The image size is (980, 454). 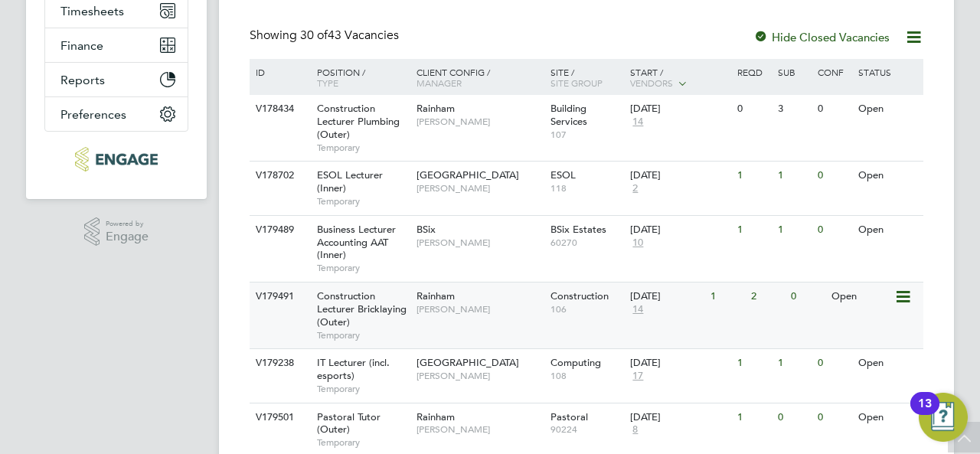 What do you see at coordinates (754, 72) in the screenshot?
I see `div: Reqd` at bounding box center [754, 72].